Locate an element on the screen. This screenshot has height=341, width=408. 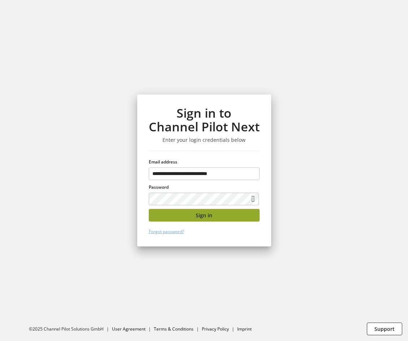
span: Password is located at coordinates (159, 187).